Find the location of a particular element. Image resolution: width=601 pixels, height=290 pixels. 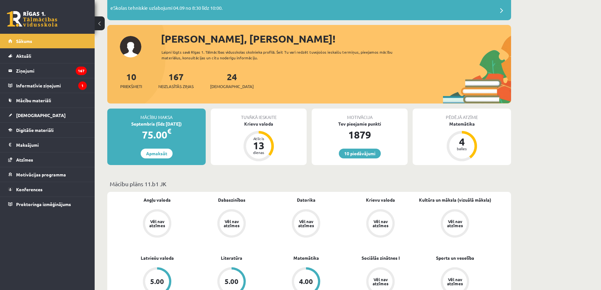

div: Atlicis is located at coordinates (259, 139).